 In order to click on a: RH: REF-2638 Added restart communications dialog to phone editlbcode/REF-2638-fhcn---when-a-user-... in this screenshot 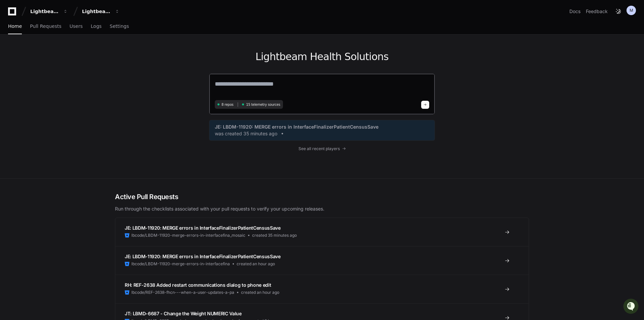, I will do `click(322, 289)`.